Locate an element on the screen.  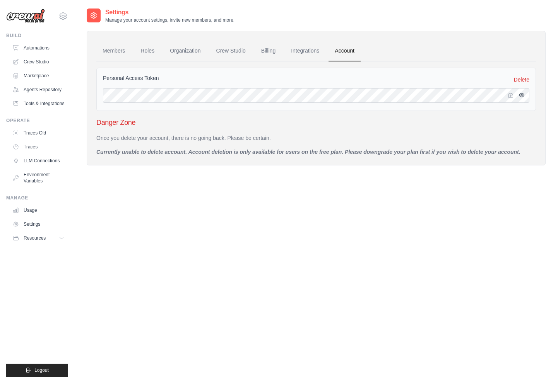
a: Roles is located at coordinates (147, 51).